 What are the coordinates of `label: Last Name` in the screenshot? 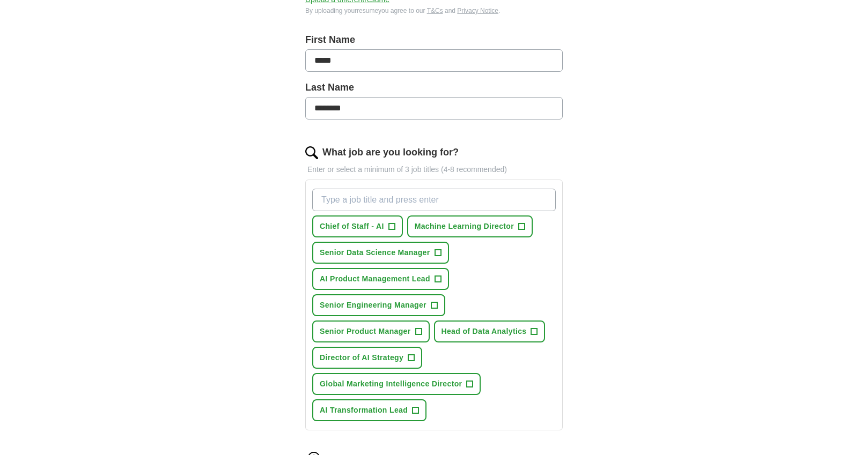 It's located at (434, 87).